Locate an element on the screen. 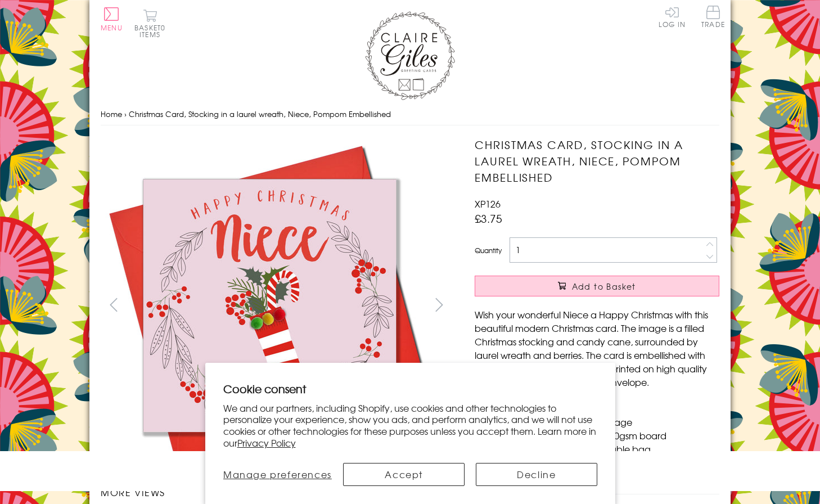  nav: breadcrumbs is located at coordinates (410, 114).